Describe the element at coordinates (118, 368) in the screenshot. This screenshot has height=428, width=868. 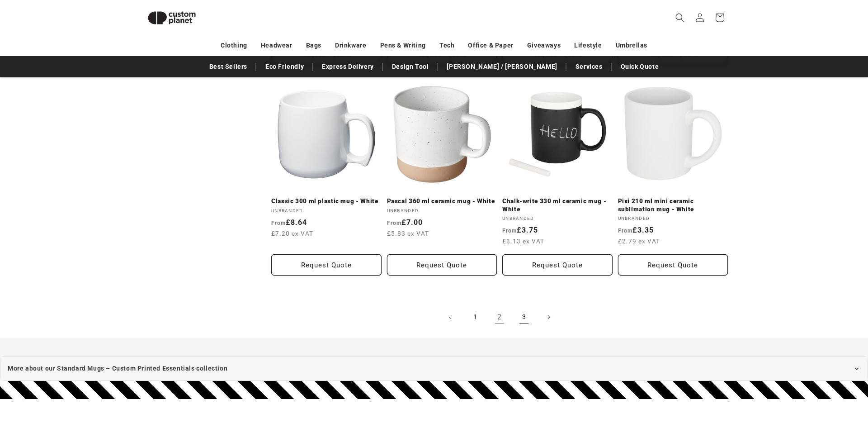
I see `span: More about our Standard Mugs – Custom Printed Essentials collection` at that location.